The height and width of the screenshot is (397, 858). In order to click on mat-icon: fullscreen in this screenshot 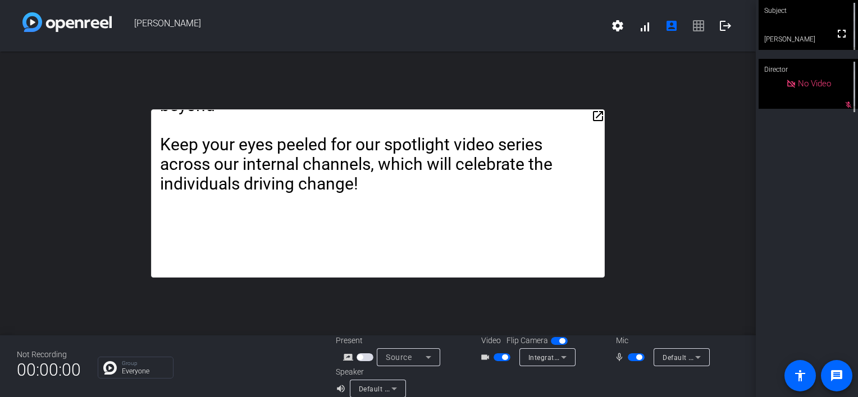, I will do `click(841, 34)`.